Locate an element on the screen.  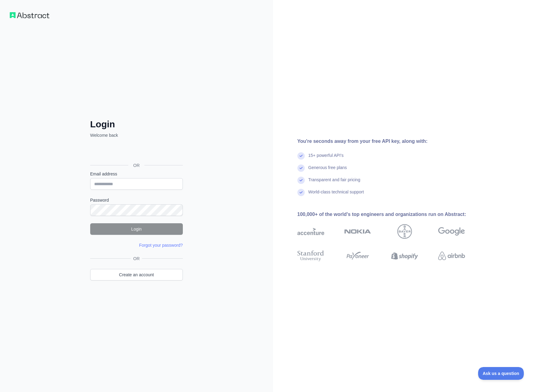
button: Login is located at coordinates (136, 229).